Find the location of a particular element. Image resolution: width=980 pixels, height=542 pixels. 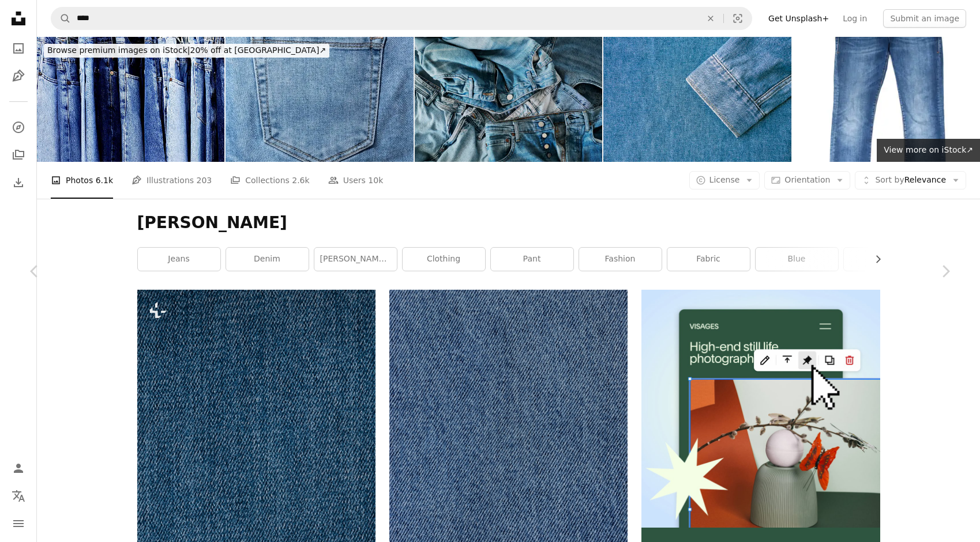

a: Photos is located at coordinates (19, 48).